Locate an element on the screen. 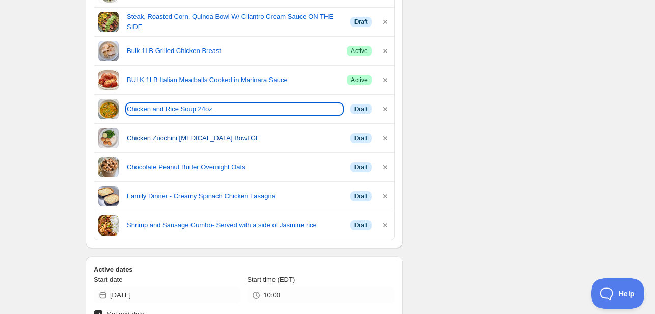 This screenshot has height=314, width=655. a: BULK 1LB Italian Meatballs Cooked in Marinara Sauce is located at coordinates (233, 80).